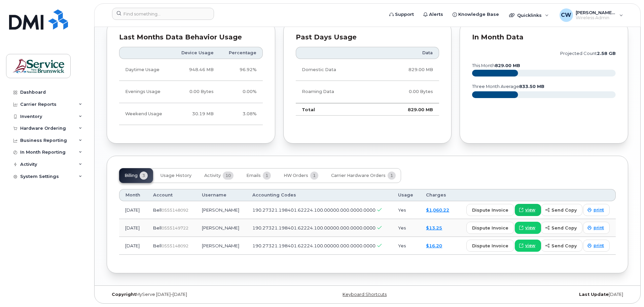 This screenshot has height=307, width=644. What do you see at coordinates (221, 195) in the screenshot?
I see `th: Username` at bounding box center [221, 195].